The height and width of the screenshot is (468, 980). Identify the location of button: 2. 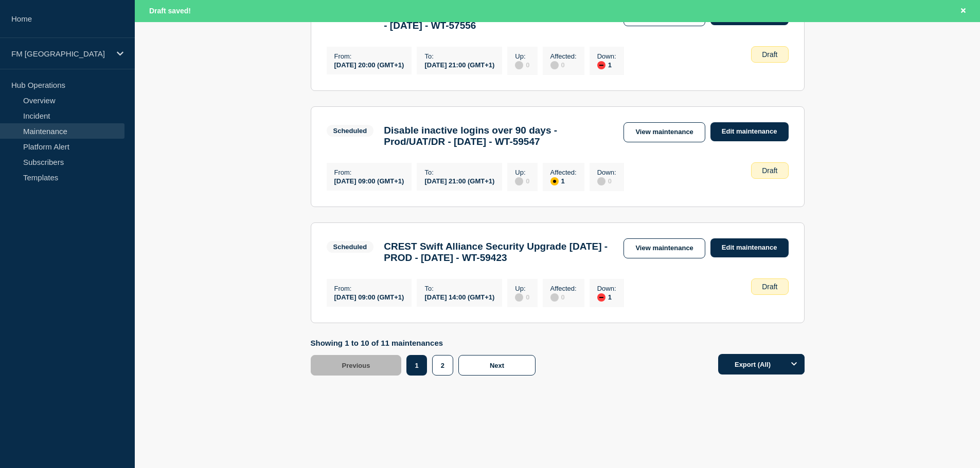
(443, 365).